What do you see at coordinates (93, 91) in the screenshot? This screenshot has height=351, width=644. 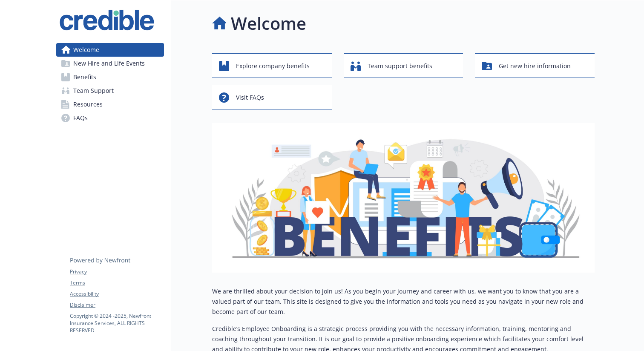 I see `span: Team Support` at bounding box center [93, 91].